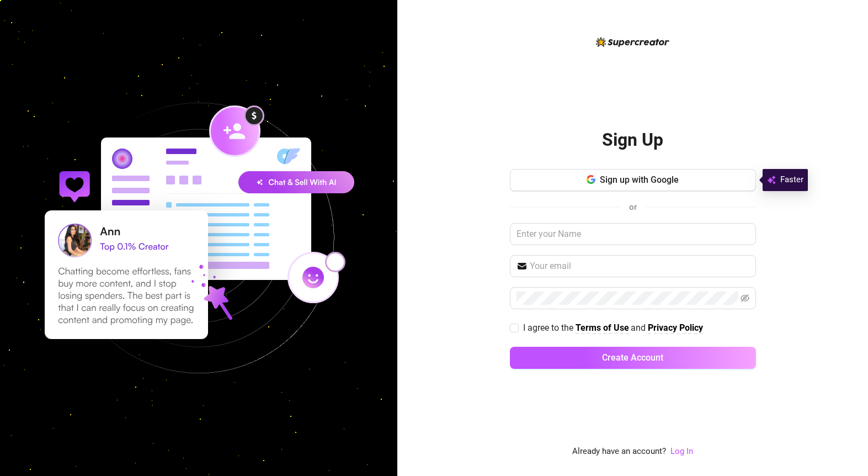 The image size is (868, 476). What do you see at coordinates (633, 358) in the screenshot?
I see `button: Create Account` at bounding box center [633, 358].